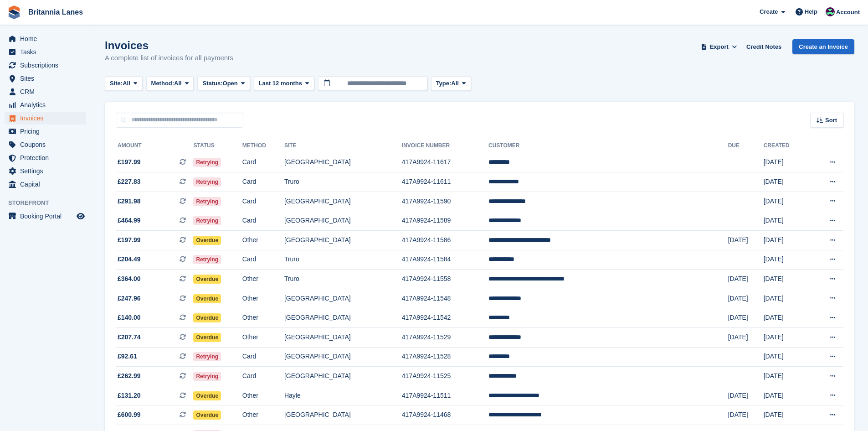 This screenshot has height=431, width=868. I want to click on span: Account, so click(848, 12).